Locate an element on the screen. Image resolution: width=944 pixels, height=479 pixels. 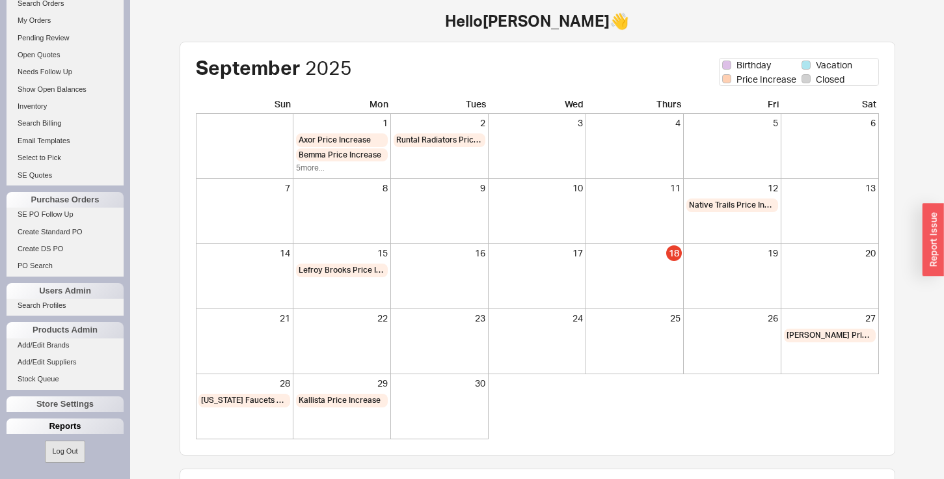
a: Open Quotes is located at coordinates (65, 55).